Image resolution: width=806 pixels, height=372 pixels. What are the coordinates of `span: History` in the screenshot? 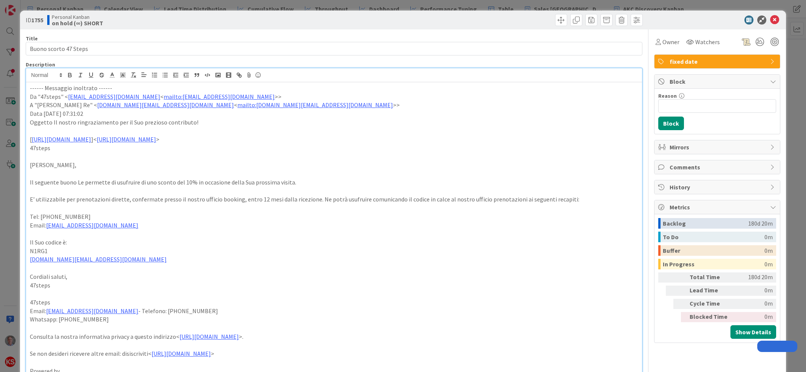 It's located at (718, 187).